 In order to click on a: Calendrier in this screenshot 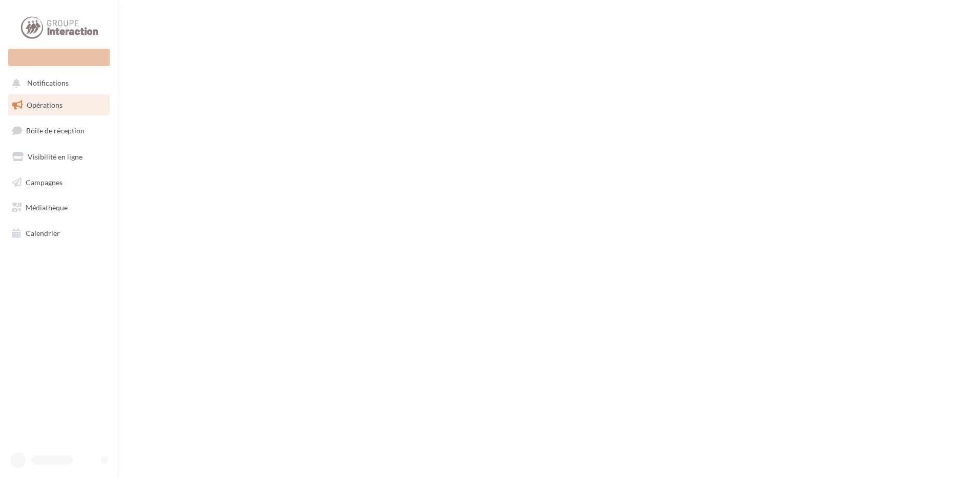, I will do `click(59, 233)`.